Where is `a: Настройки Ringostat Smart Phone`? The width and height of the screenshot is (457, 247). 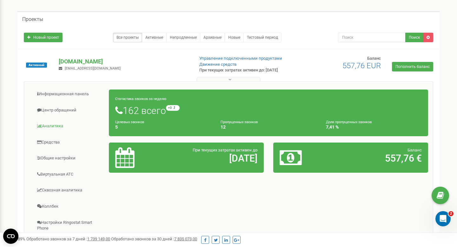 a: Настройки Ringostat Smart Phone is located at coordinates (69, 225).